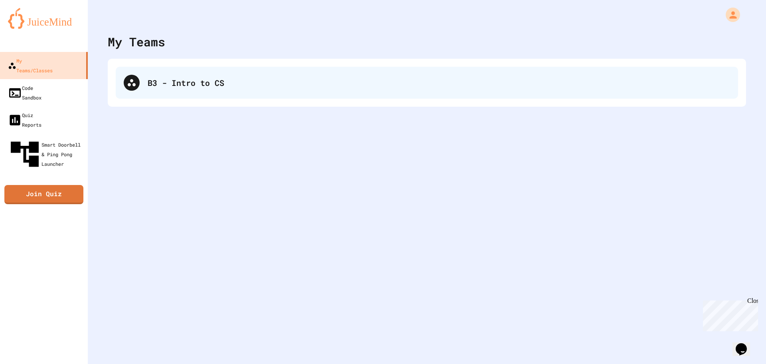 This screenshot has height=364, width=766. I want to click on div: My Teams/Classes, so click(30, 65).